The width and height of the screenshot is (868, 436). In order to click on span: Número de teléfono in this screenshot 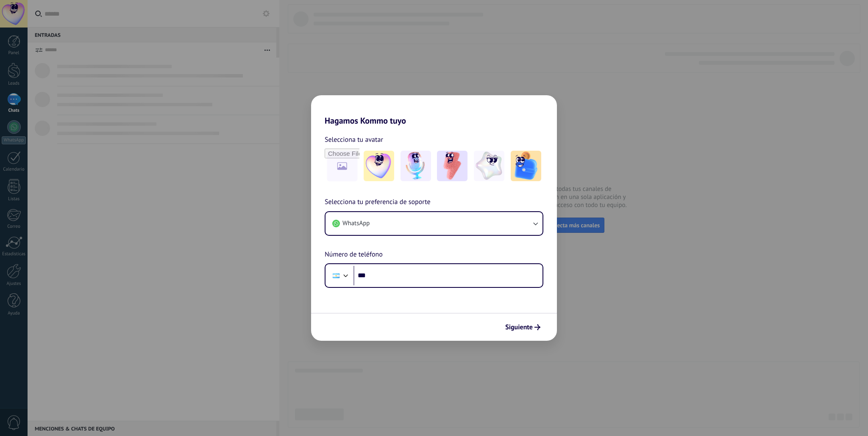, I will do `click(353, 255)`.